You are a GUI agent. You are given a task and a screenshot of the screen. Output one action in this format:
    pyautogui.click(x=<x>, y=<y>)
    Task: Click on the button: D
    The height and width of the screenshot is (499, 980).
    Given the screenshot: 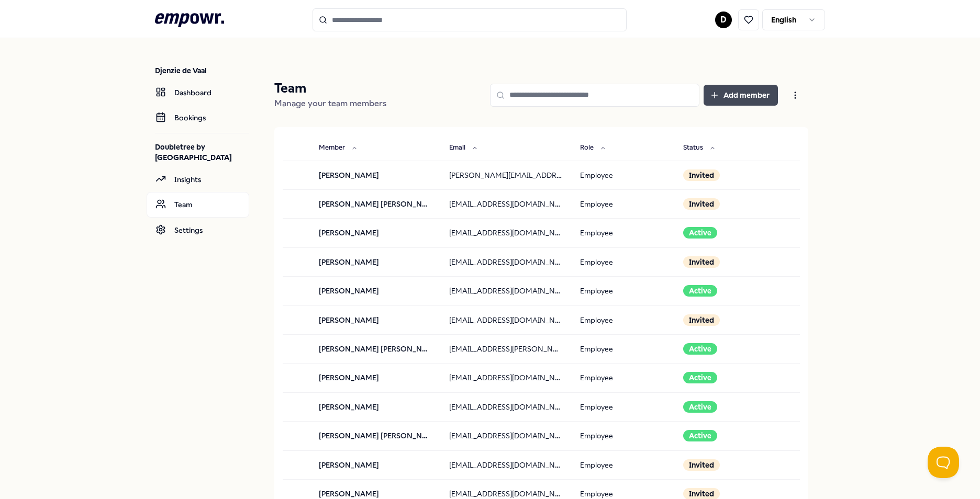 What is the action you would take?
    pyautogui.click(x=723, y=20)
    